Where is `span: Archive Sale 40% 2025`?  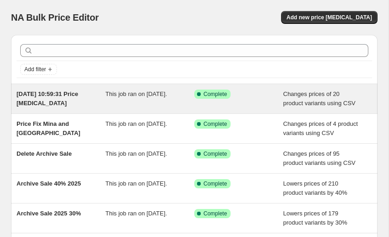 span: Archive Sale 40% 2025 is located at coordinates (49, 183).